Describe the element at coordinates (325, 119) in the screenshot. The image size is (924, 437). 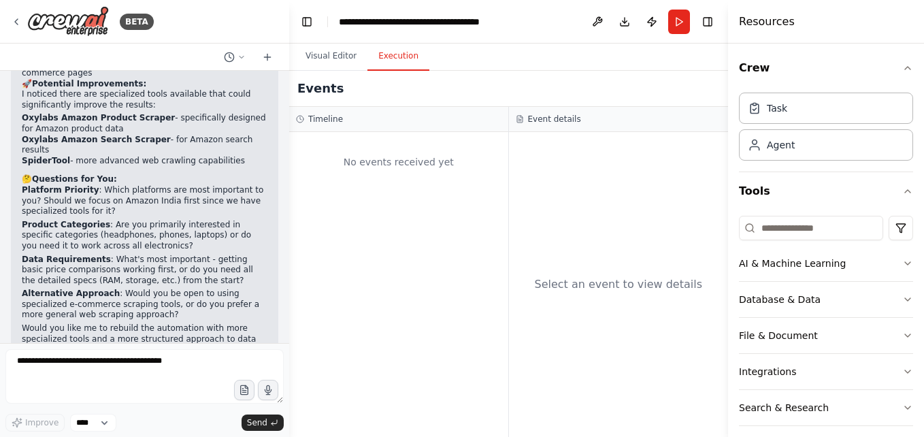
I see `h3: Timeline` at that location.